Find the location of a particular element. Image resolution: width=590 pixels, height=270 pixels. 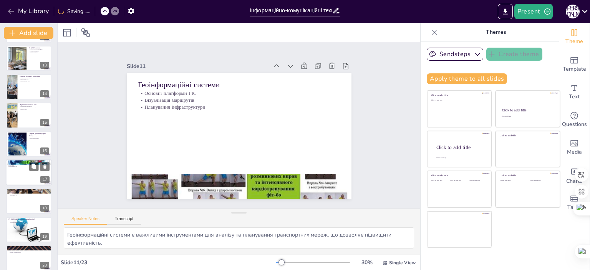

p: Зручність для користувачів is located at coordinates (29, 222).